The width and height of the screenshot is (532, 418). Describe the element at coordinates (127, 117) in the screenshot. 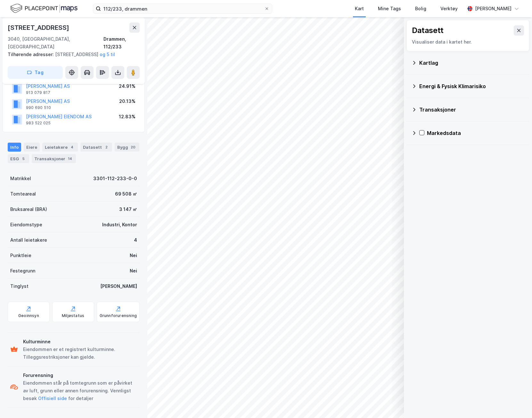

I see `div: 12.83%` at that location.